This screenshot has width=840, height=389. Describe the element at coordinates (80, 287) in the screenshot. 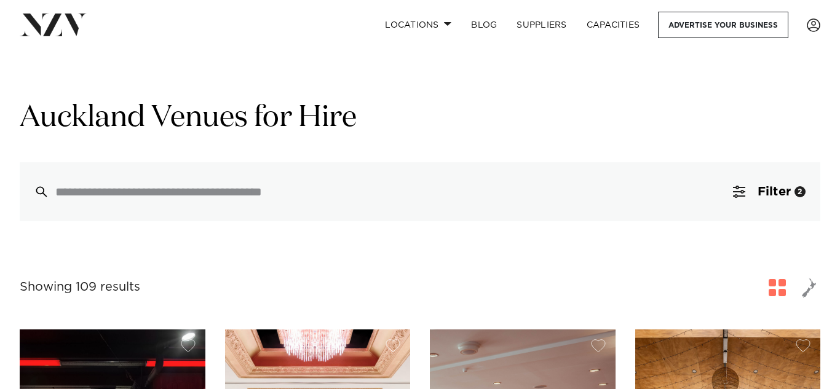

I see `div: Showing 109 results` at that location.